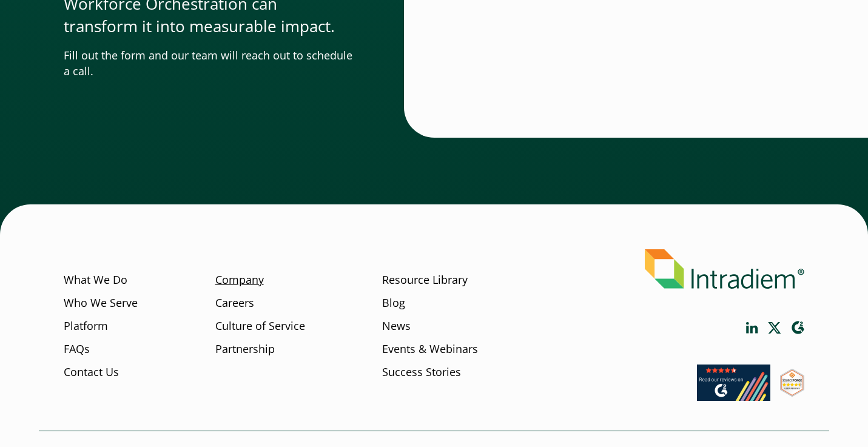 The image size is (868, 447). I want to click on a: Platform, so click(86, 326).